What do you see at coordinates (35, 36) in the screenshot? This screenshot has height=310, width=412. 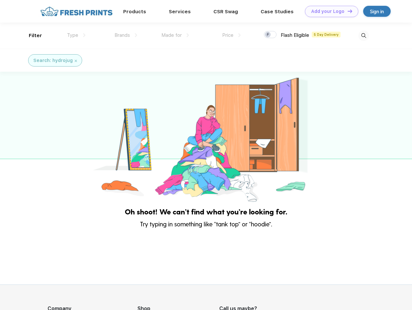 I see `div: Filter` at bounding box center [35, 36].